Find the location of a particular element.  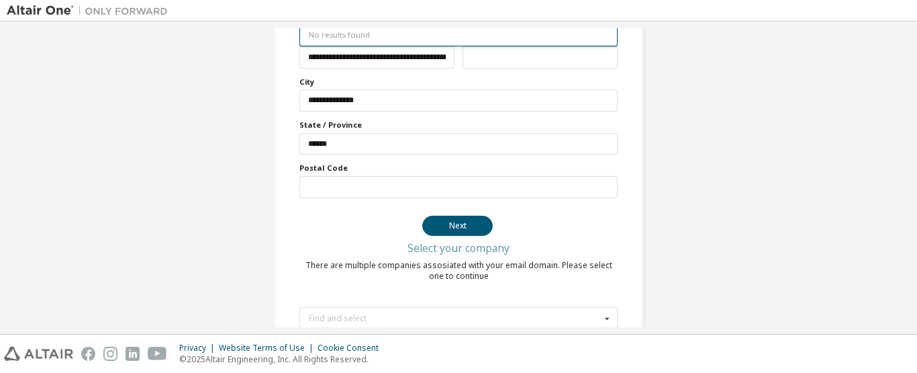

label: Postal Code is located at coordinates (459, 168).